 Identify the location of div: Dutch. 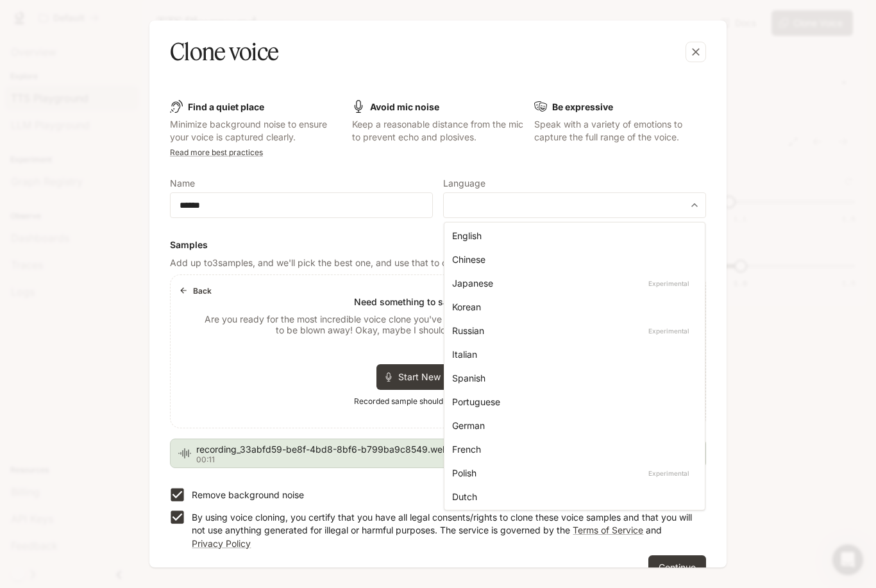
(572, 496).